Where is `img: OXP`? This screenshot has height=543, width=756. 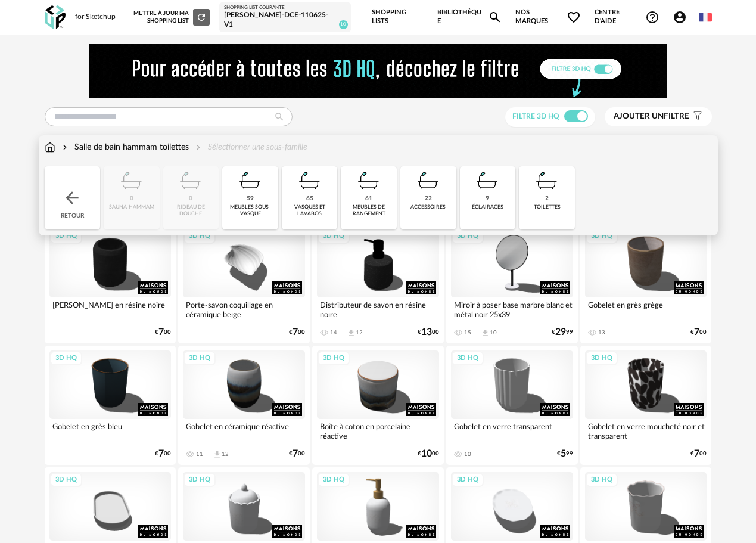
img: OXP is located at coordinates (55, 17).